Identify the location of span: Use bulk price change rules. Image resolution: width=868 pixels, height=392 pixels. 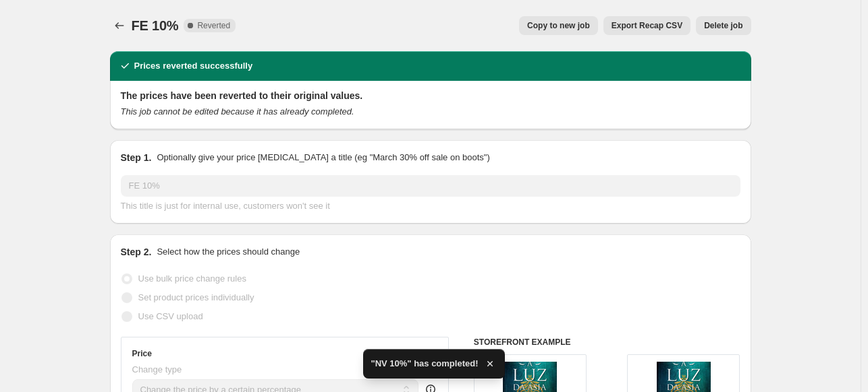
(192, 279).